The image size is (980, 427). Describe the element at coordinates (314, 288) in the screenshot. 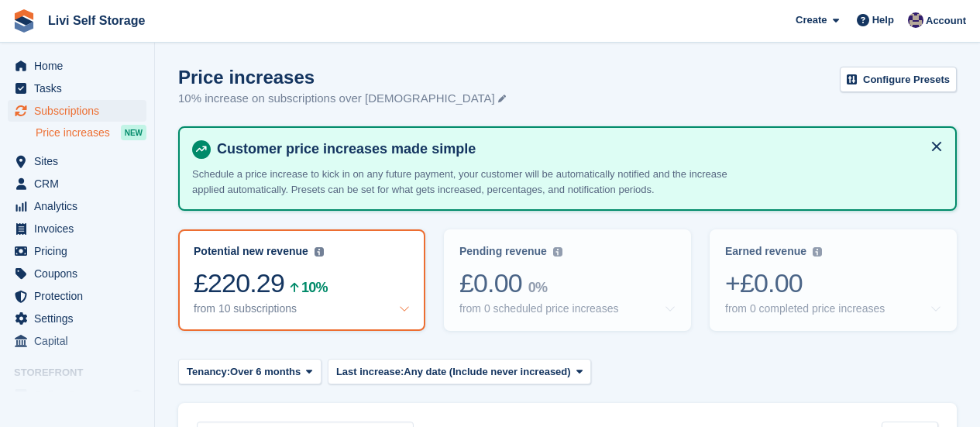

I see `div: 10%` at that location.